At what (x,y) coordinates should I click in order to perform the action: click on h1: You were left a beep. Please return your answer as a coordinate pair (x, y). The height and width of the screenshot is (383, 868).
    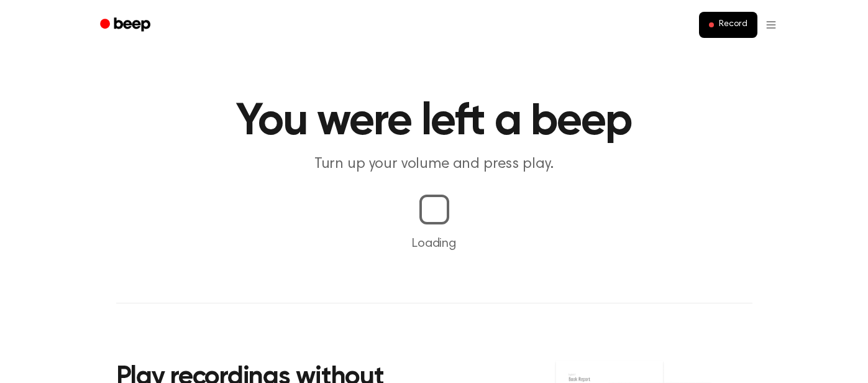
    Looking at the image, I should click on (435, 122).